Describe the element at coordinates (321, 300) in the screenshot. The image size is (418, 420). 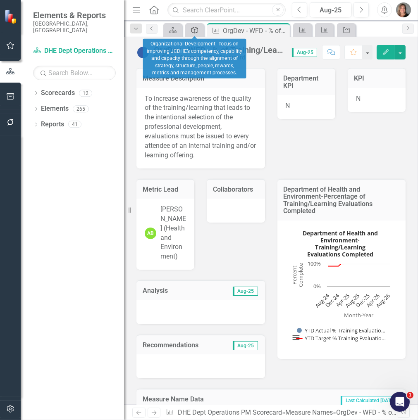
I see `text: Aug-24` at that location.